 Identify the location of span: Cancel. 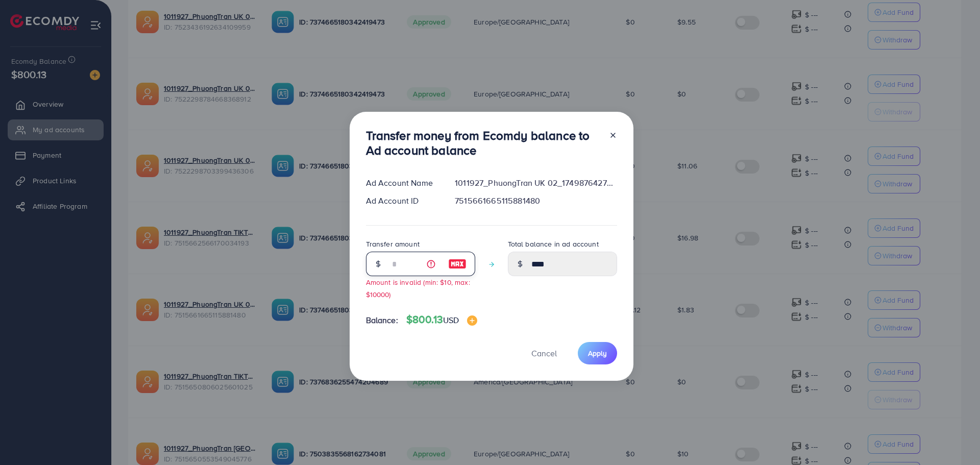
(544, 353).